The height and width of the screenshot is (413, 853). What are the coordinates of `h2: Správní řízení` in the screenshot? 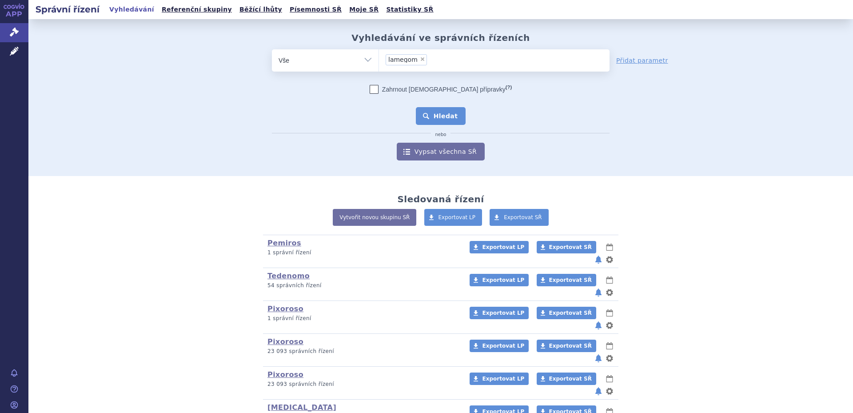 It's located at (68, 9).